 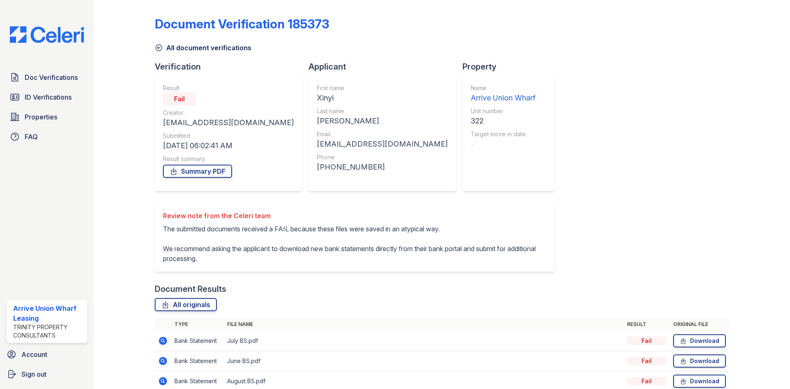 What do you see at coordinates (355, 244) in the screenshot?
I see `p: The submitted documents received a FAIL because these files were saved in an atypical way. We rec...` at bounding box center [355, 244].